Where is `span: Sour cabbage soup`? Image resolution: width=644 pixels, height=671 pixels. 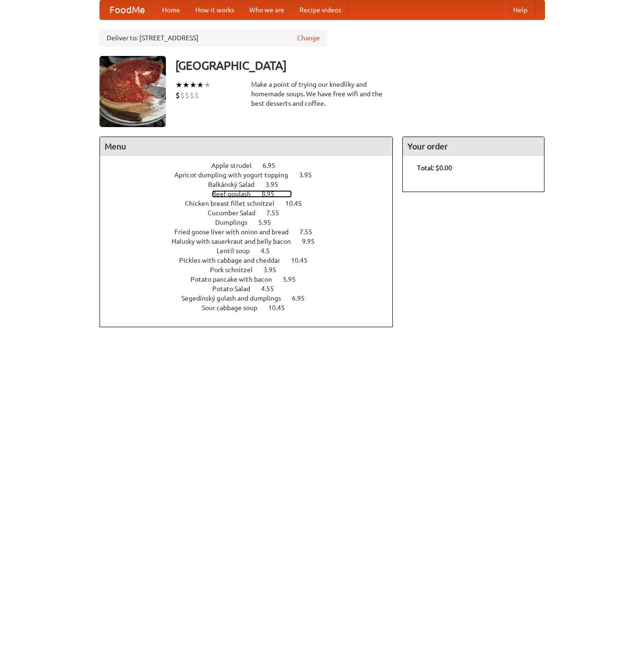
span: Sour cabbage soup is located at coordinates (234, 308).